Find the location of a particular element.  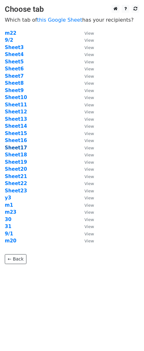

strong: 30 is located at coordinates (8, 220).